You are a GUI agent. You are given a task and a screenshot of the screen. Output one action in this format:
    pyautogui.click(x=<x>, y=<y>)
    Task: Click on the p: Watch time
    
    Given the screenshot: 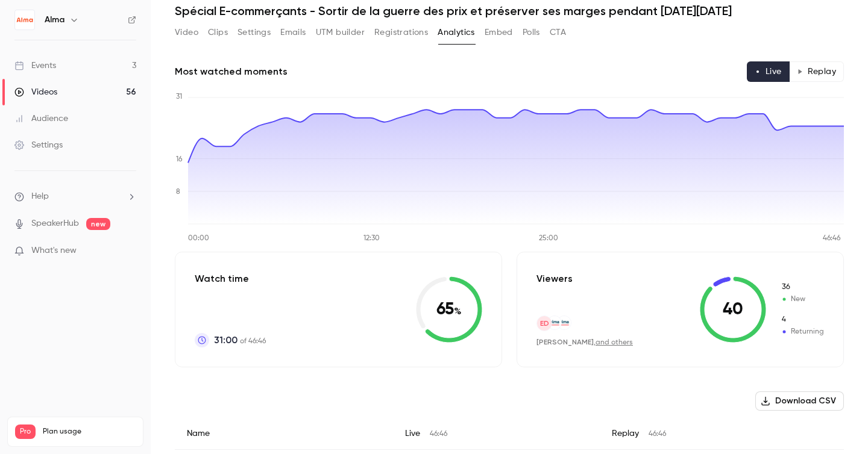 What is the action you would take?
    pyautogui.click(x=230, y=279)
    